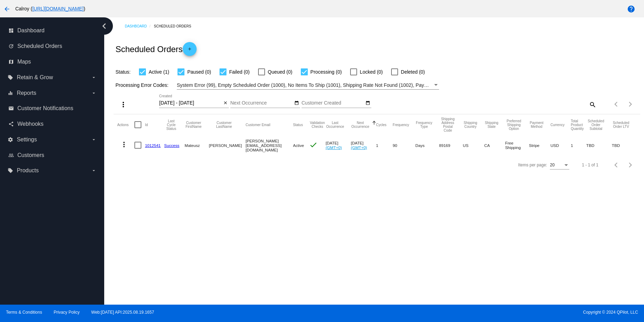 The height and width of the screenshot is (322, 644). Describe the element at coordinates (30, 124) in the screenshot. I see `span: Webhooks` at that location.